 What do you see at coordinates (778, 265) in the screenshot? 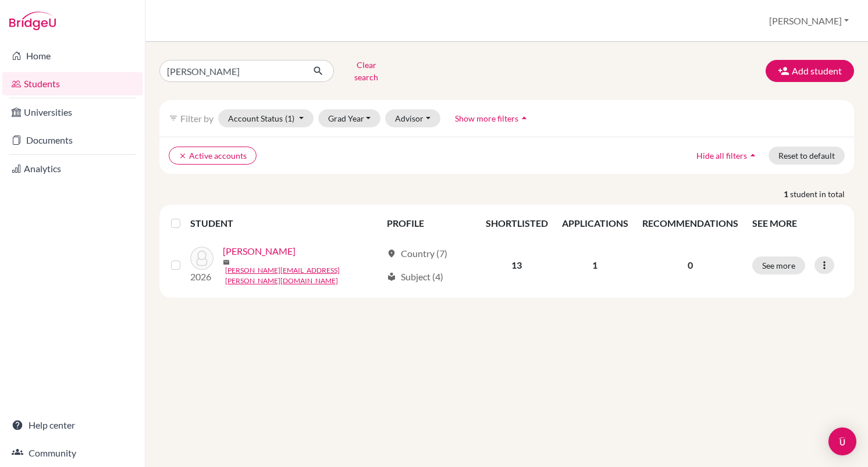
I see `button: See more` at bounding box center [778, 265].